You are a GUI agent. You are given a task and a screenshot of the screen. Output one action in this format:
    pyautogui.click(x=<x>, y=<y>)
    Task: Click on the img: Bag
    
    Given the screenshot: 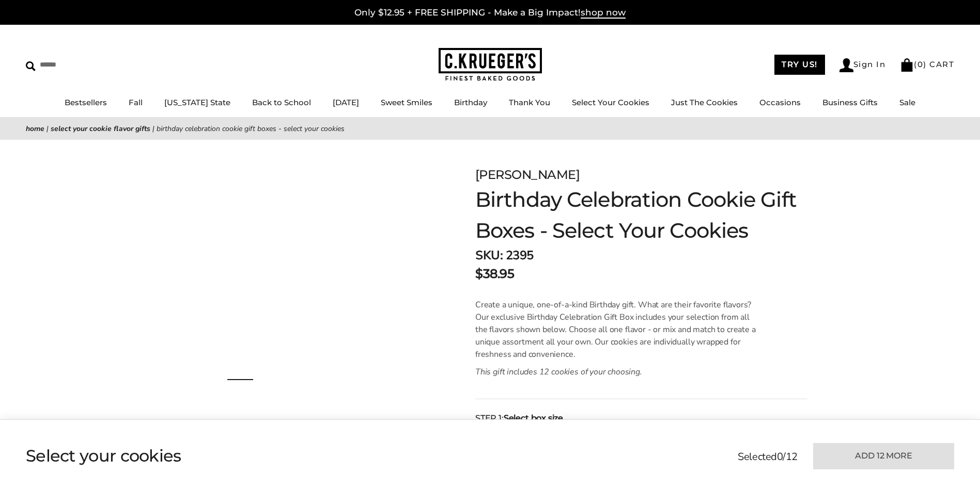 What is the action you would take?
    pyautogui.click(x=906, y=65)
    